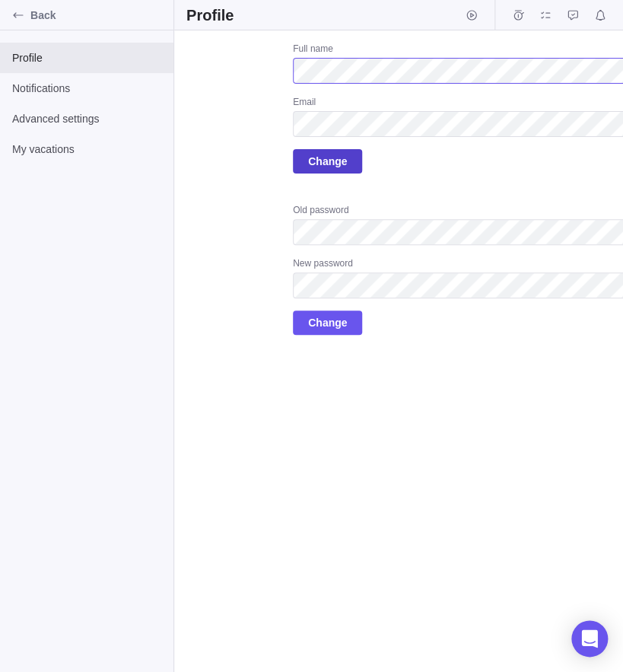 The image size is (623, 672). I want to click on span: Time logs, so click(518, 15).